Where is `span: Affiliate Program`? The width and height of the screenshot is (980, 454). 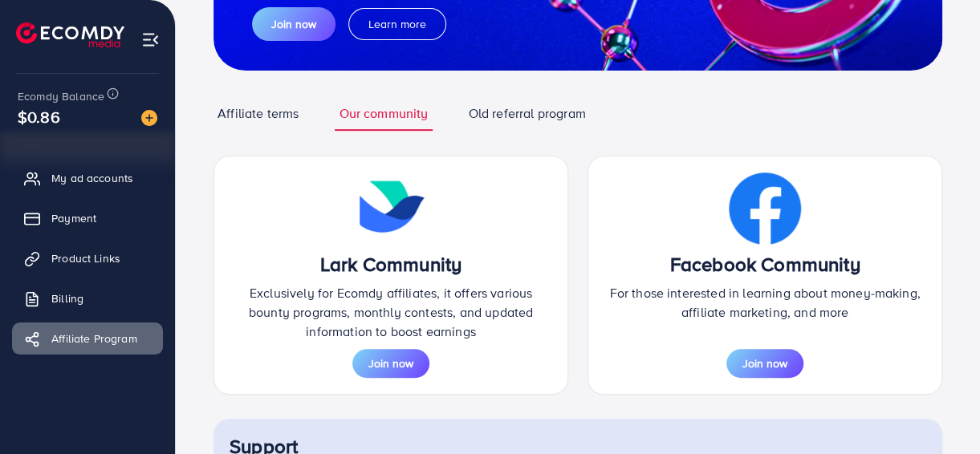
span: Affiliate Program is located at coordinates (94, 338).